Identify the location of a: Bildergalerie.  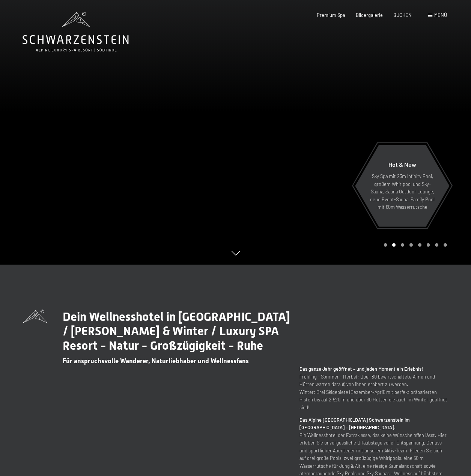
(369, 15).